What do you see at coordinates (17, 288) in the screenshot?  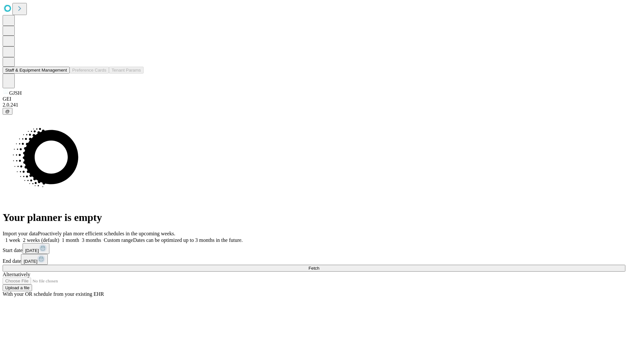 I see `button: Upload a file` at bounding box center [17, 288].